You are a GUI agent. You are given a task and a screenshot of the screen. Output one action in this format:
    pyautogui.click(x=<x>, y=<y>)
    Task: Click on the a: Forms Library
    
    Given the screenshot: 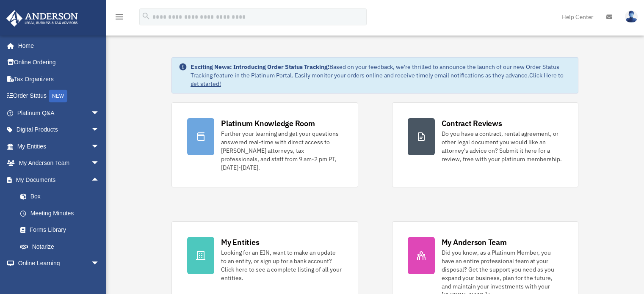 What is the action you would take?
    pyautogui.click(x=62, y=230)
    